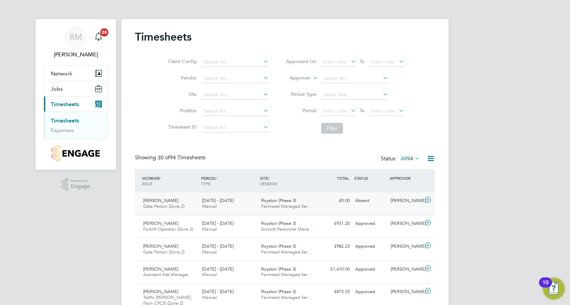 The width and height of the screenshot is (570, 305). I want to click on span: Simcott Personnel Mana…, so click(287, 229).